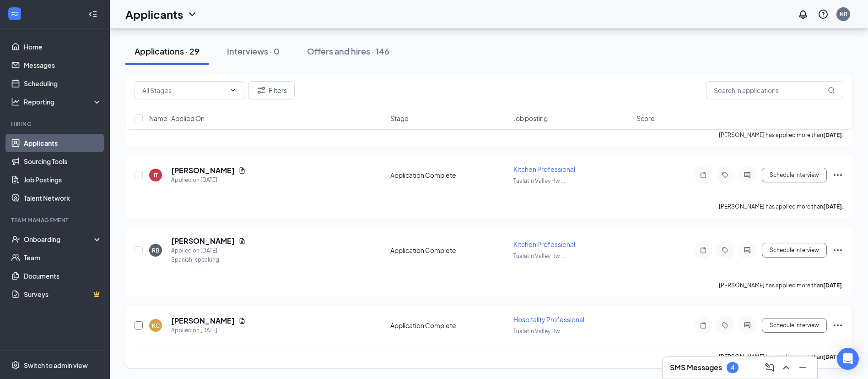 The width and height of the screenshot is (868, 379). Describe the element at coordinates (56, 365) in the screenshot. I see `div: Switch to admin view` at that location.